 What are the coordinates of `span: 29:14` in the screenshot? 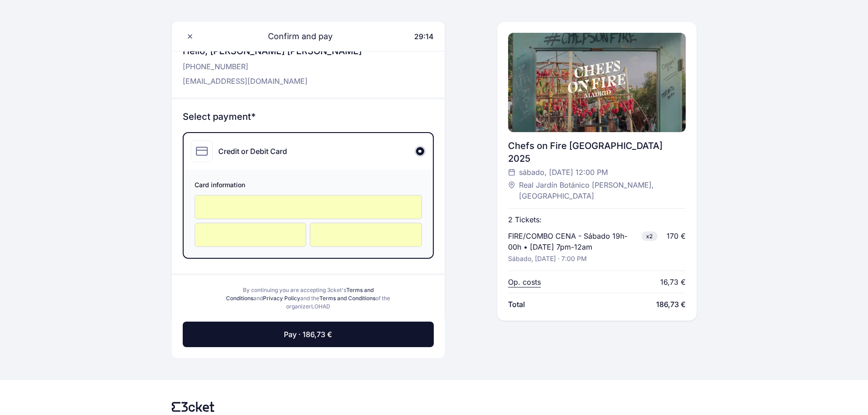 It's located at (423, 36).